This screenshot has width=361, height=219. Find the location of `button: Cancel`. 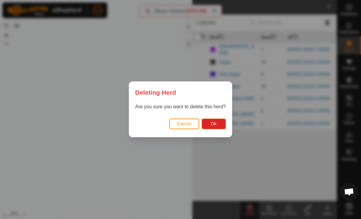

button: Cancel is located at coordinates (184, 124).